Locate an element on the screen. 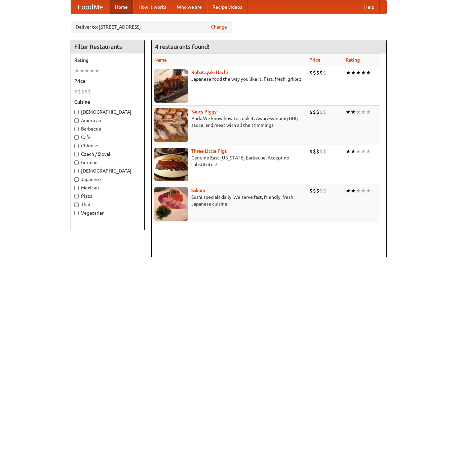  input: German is located at coordinates (76, 162).